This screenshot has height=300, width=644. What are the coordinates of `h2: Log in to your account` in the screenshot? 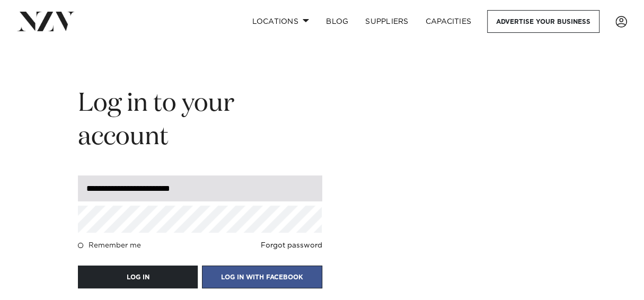 It's located at (200, 121).